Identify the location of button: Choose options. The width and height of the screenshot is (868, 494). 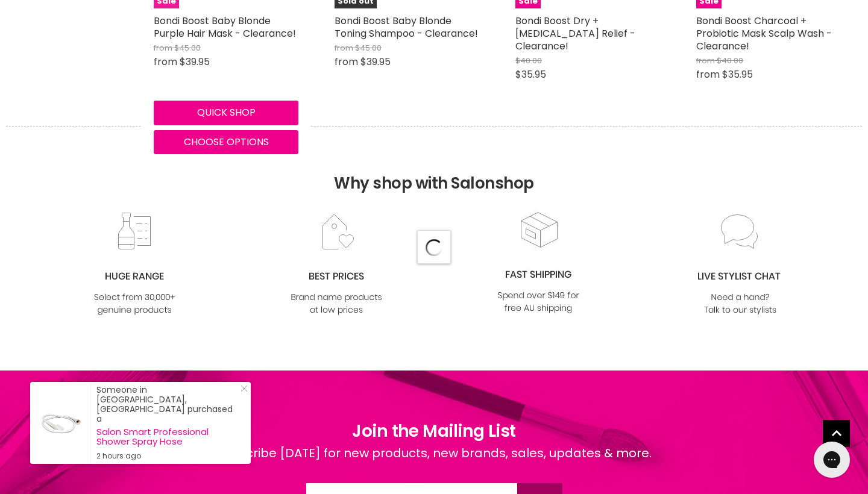
(226, 142).